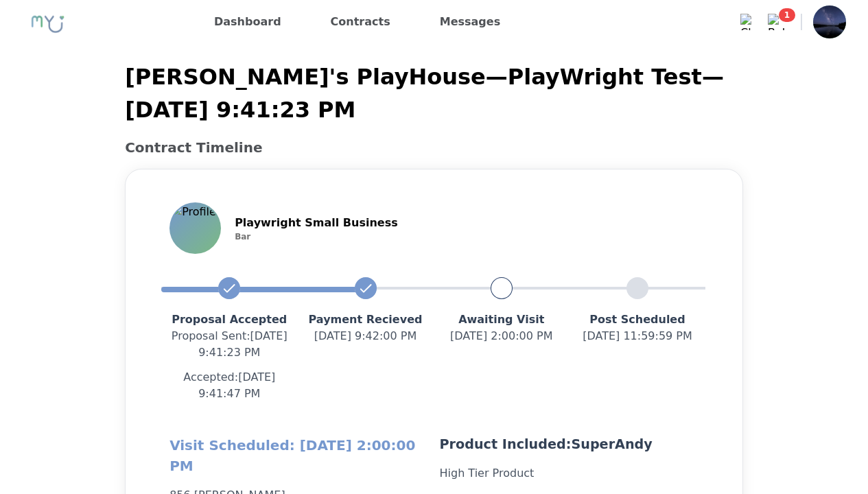 The height and width of the screenshot is (494, 868). Describe the element at coordinates (365, 320) in the screenshot. I see `p: Payment Recieved` at that location.